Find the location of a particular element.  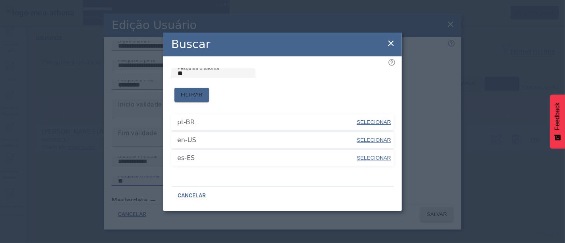

span: Feedback is located at coordinates (558, 117).